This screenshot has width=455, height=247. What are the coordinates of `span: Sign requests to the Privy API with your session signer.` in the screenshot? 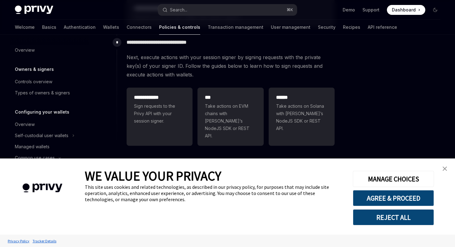 It's located at (159, 114).